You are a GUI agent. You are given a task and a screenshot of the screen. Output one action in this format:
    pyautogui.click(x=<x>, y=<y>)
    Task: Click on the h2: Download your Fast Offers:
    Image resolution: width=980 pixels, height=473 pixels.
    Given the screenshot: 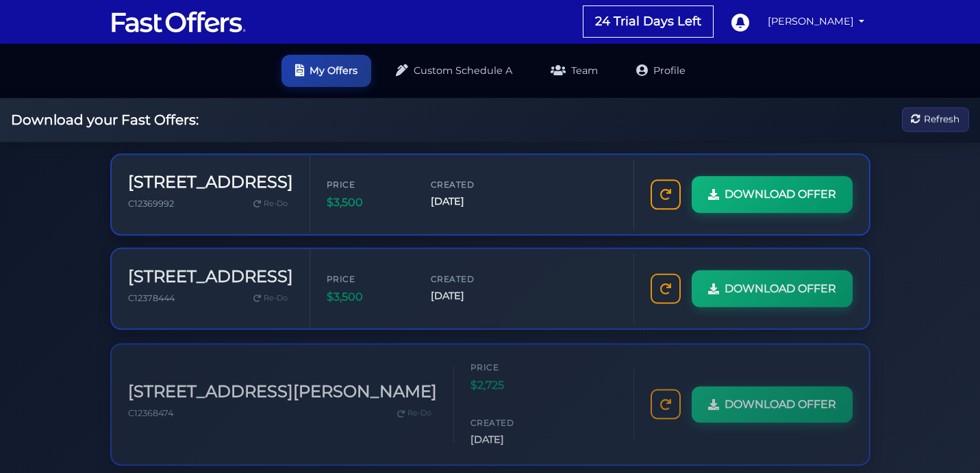 What is the action you would take?
    pyautogui.click(x=104, y=120)
    